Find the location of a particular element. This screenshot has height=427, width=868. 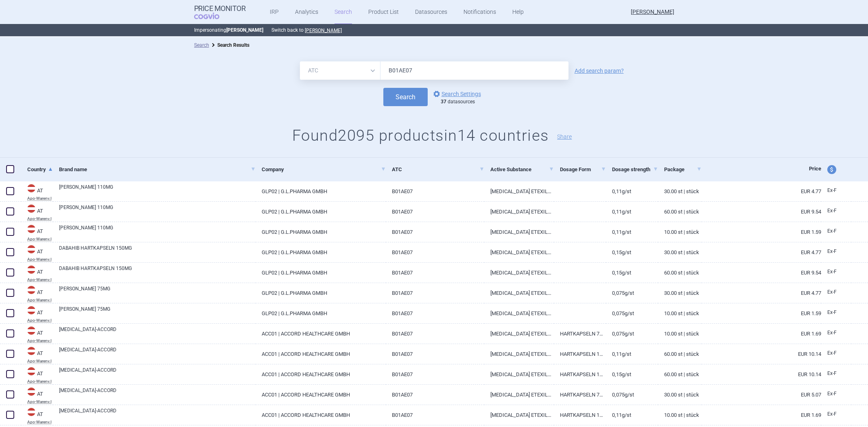

button: Share is located at coordinates (564, 137).